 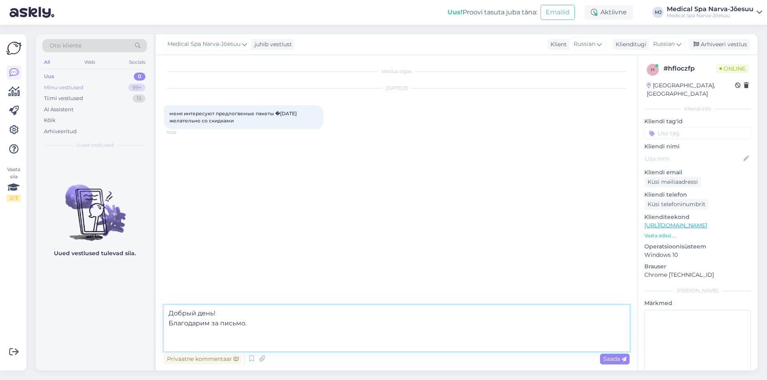 I want to click on button: Emailid, so click(x=557, y=12).